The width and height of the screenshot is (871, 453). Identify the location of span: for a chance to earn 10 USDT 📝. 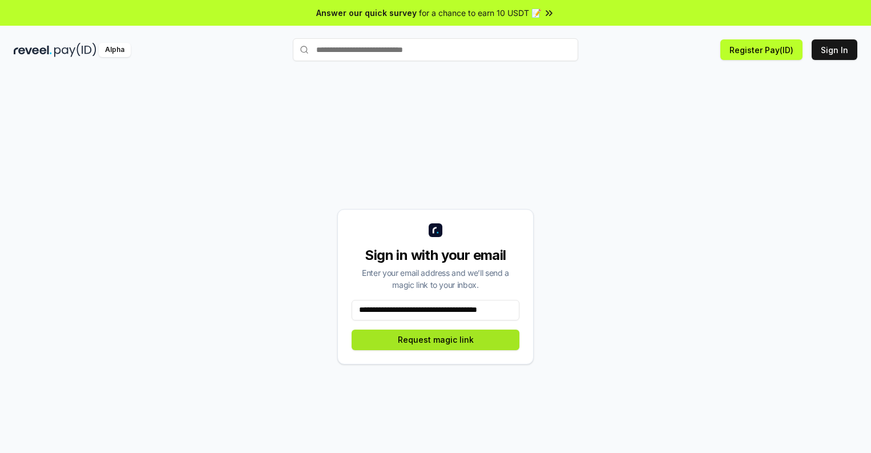
(480, 13).